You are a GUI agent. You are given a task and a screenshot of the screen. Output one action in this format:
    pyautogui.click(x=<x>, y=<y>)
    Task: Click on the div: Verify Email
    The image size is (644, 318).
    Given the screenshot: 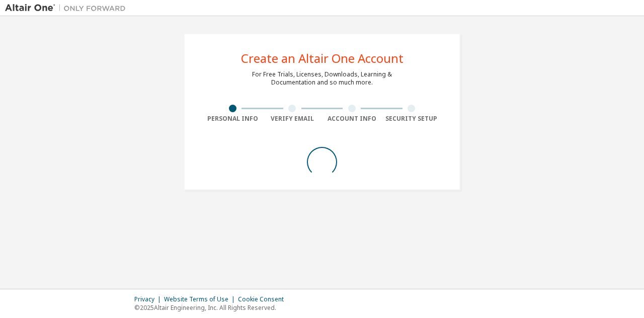 What is the action you would take?
    pyautogui.click(x=292, y=119)
    